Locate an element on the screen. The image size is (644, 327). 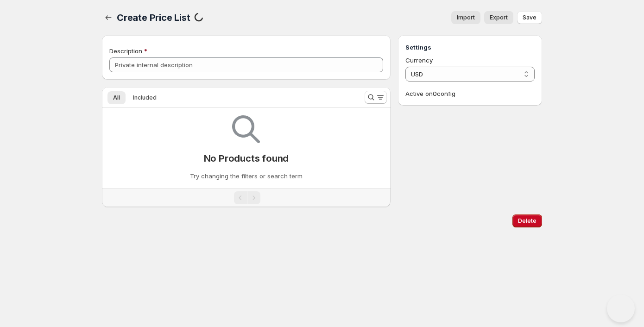
p: Active on 0 config is located at coordinates (469, 94).